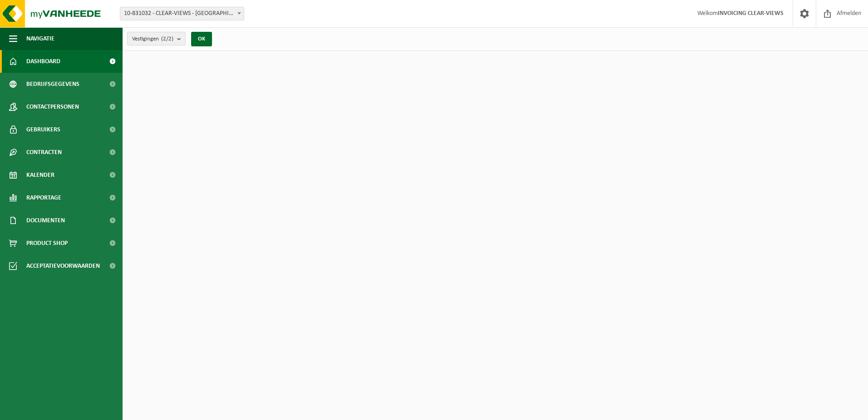 This screenshot has height=420, width=868. I want to click on span: Gebruikers, so click(43, 130).